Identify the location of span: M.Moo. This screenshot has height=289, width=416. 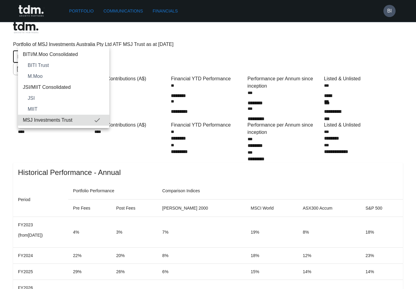
(66, 76).